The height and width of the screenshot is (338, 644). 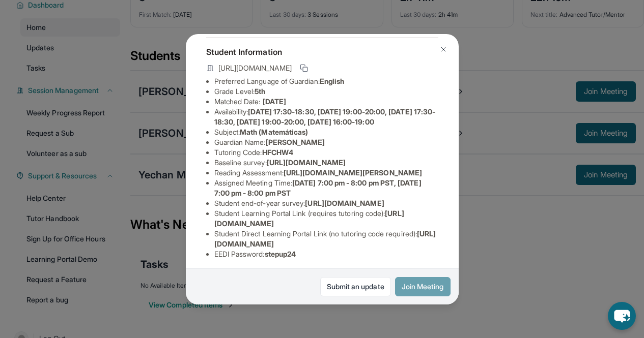 What do you see at coordinates (326, 218) in the screenshot?
I see `li: Student Learning Portal Link (requires tutoring code) :` at bounding box center [326, 218].